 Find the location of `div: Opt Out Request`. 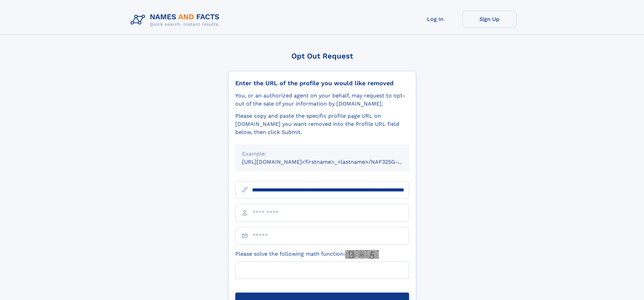

div: Opt Out Request is located at coordinates (322, 56).